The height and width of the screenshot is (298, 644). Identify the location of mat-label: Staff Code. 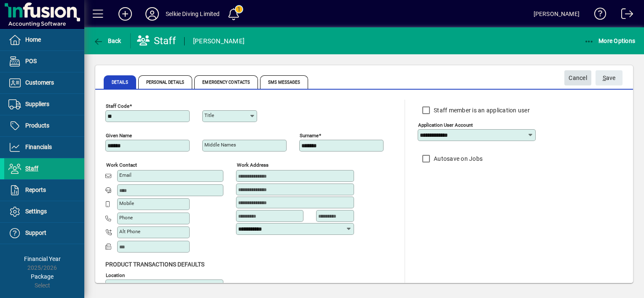
(118, 106).